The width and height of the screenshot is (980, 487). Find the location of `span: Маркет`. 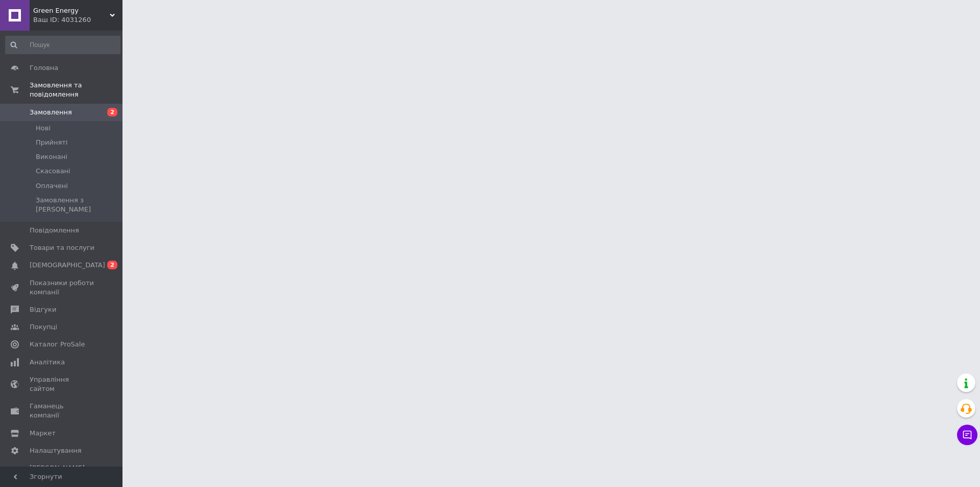

span: Маркет is located at coordinates (42, 433).